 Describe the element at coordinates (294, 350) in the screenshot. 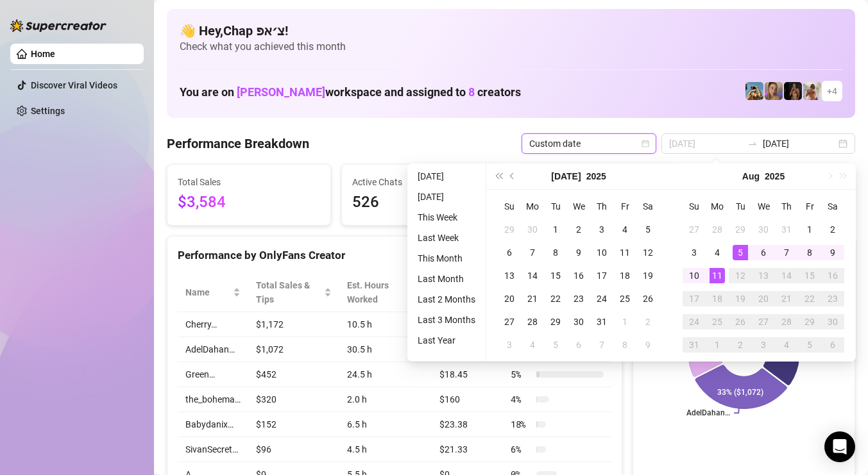

I see `td: $1,072` at that location.